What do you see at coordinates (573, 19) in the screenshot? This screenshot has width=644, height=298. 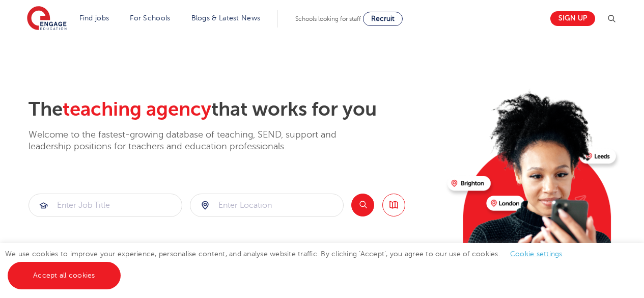 I see `a: Sign up` at bounding box center [573, 19].